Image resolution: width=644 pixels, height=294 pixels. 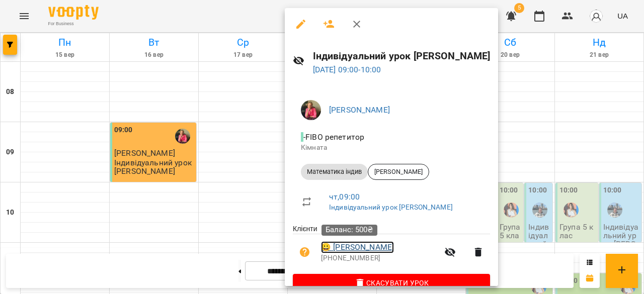 I want to click on button: Візит ще не сплачено. Додати оплату?, so click(x=305, y=252).